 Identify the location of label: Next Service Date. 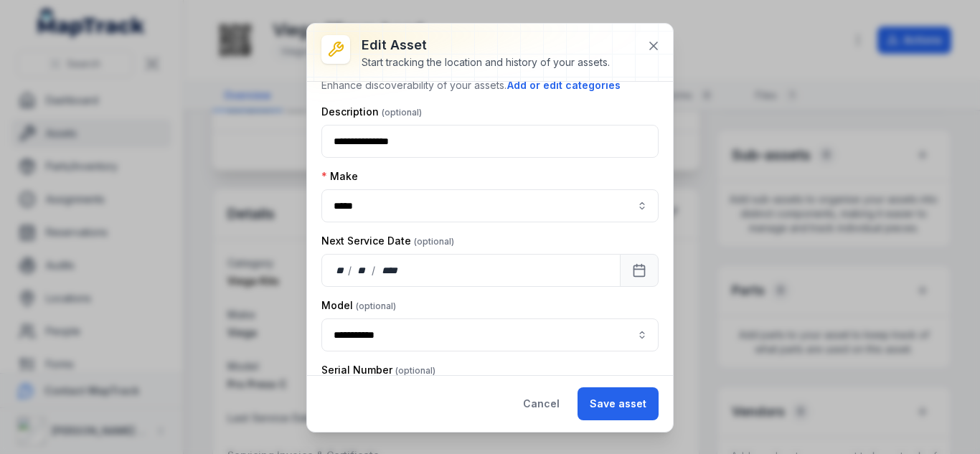
(388, 241).